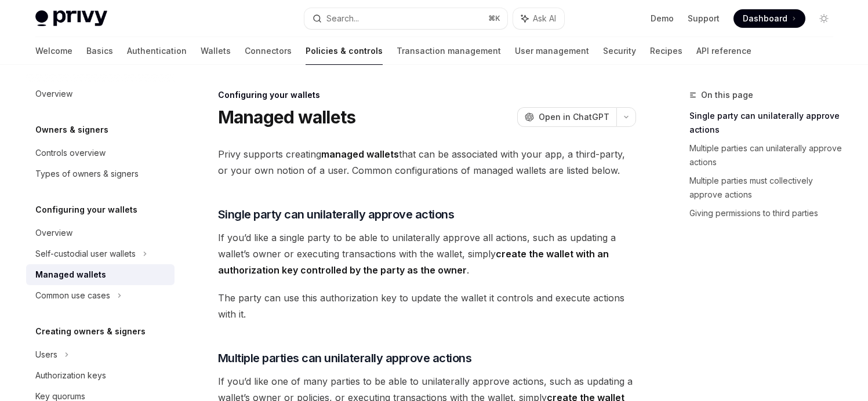 The height and width of the screenshot is (401, 868). I want to click on a: Recipes, so click(667, 51).